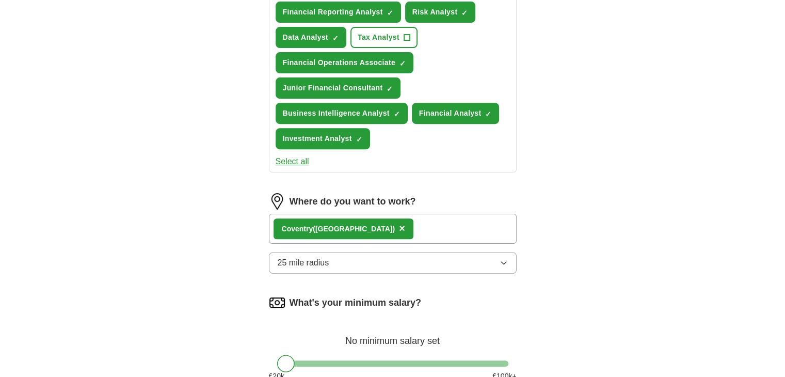 The height and width of the screenshot is (377, 785). Describe the element at coordinates (338, 12) in the screenshot. I see `button: Financial Reporting Analyst✓` at that location.